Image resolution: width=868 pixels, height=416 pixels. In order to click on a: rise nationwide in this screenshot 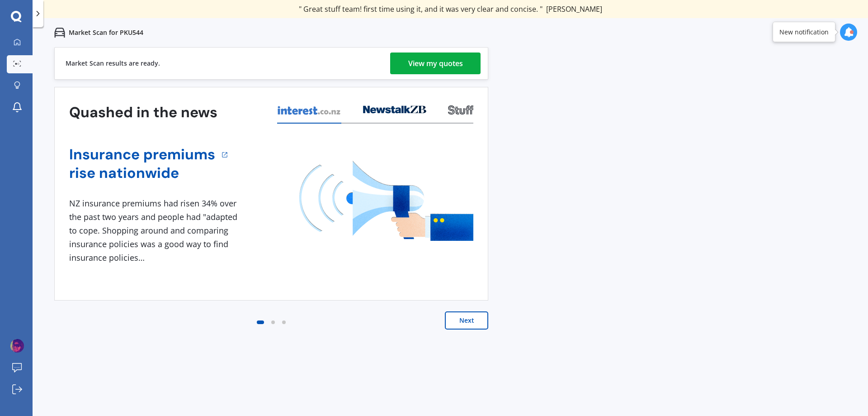, I will do `click(142, 173)`.